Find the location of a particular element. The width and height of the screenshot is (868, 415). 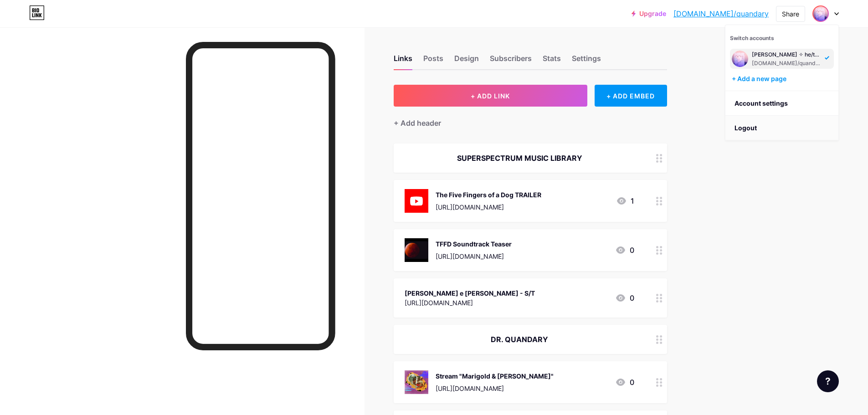

div: + Add header is located at coordinates (417, 123).